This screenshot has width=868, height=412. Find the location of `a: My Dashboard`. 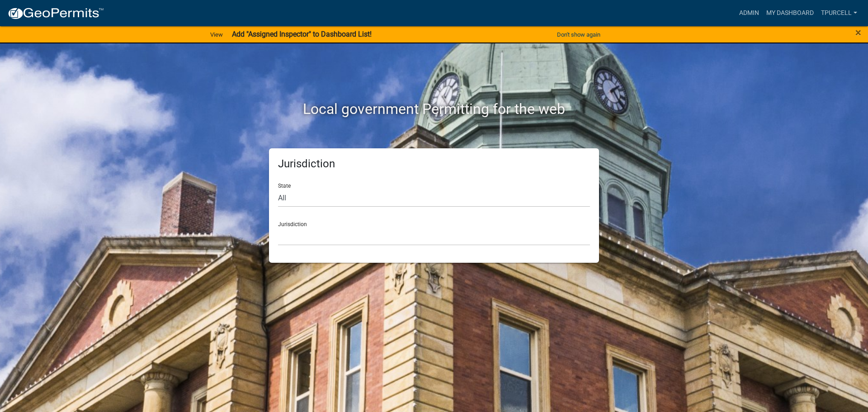

a: My Dashboard is located at coordinates (790, 13).